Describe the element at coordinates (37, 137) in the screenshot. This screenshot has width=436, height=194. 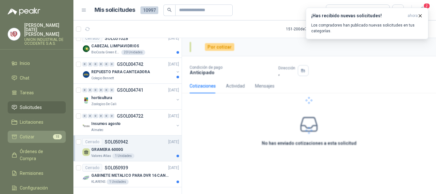
I see `a: Cotizar15` at that location.